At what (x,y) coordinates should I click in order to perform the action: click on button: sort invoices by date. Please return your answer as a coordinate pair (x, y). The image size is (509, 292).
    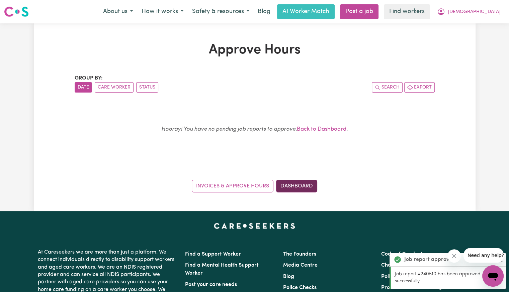
    Looking at the image, I should click on (83, 87).